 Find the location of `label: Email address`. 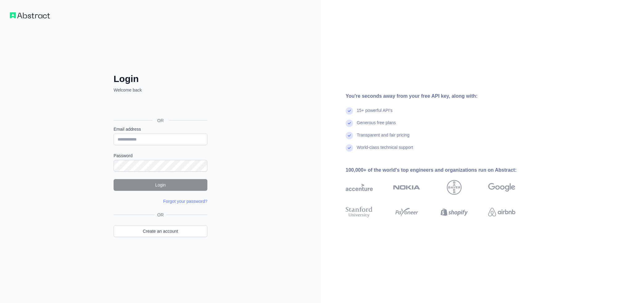

label: Email address is located at coordinates (160, 129).